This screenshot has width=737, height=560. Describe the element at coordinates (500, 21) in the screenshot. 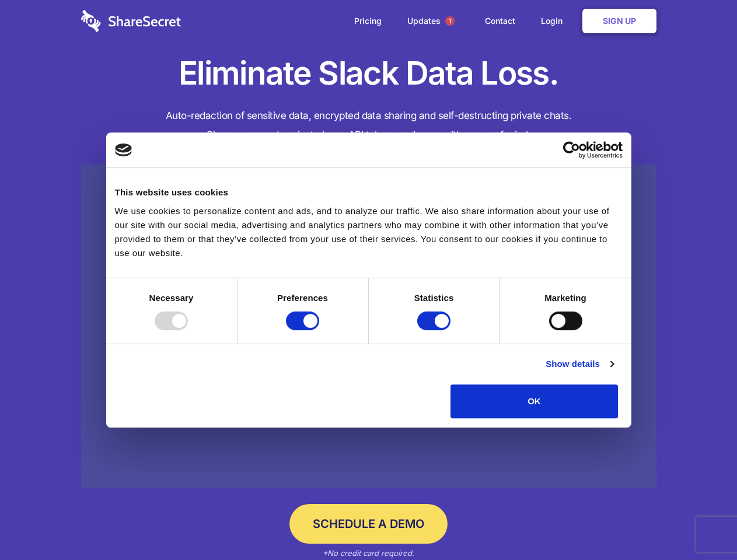

I see `a: Contact` at that location.